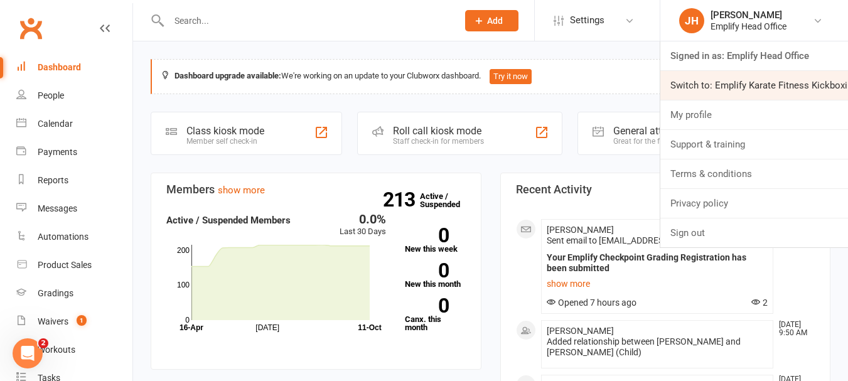 The height and width of the screenshot is (381, 848). Describe the element at coordinates (435, 240) in the screenshot. I see `a: 0New this week` at that location.